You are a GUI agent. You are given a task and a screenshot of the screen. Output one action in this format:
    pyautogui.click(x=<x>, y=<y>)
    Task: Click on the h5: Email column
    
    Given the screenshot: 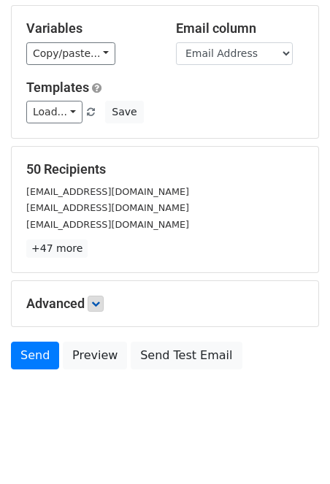 What is the action you would take?
    pyautogui.click(x=239, y=28)
    